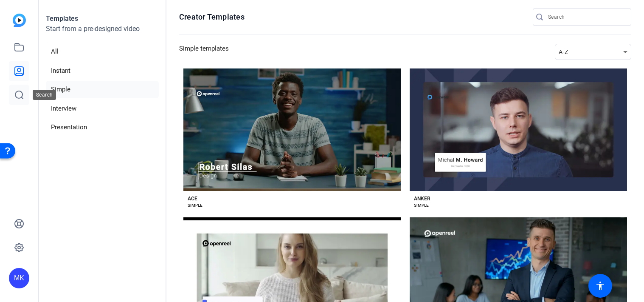  What do you see at coordinates (19, 278) in the screenshot?
I see `div: MK` at bounding box center [19, 278].